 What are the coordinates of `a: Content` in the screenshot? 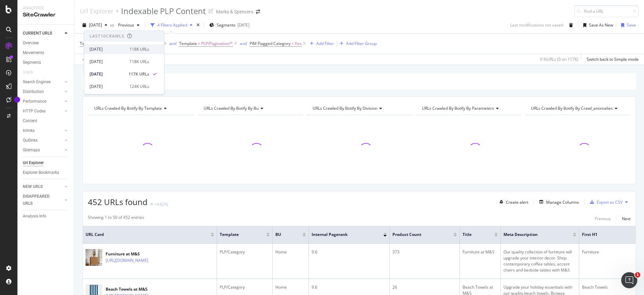 It's located at (46, 121).